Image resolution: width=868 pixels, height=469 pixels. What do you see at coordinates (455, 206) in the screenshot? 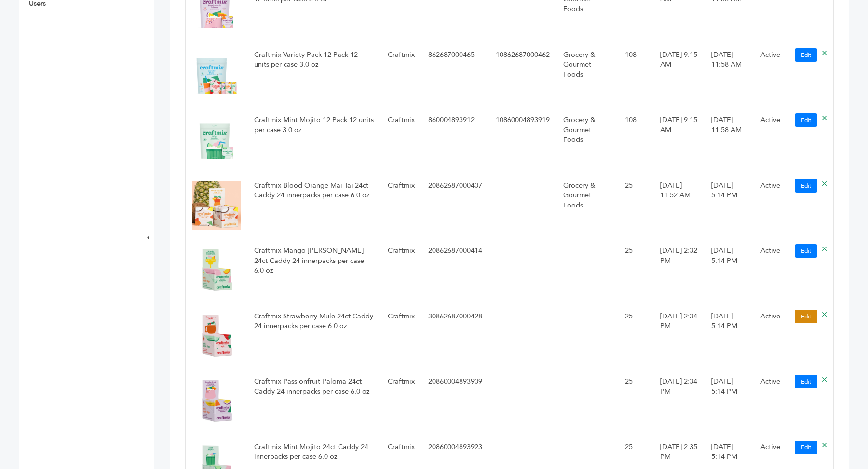
I see `td: 20862687000407` at bounding box center [455, 206].